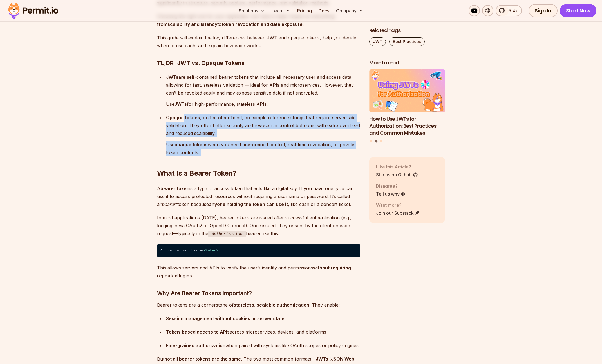 The height and width of the screenshot is (364, 602). Describe the element at coordinates (263, 149) in the screenshot. I see `p: Use when you need fine-grained control, real-time revocation, or private token contents.` at that location.